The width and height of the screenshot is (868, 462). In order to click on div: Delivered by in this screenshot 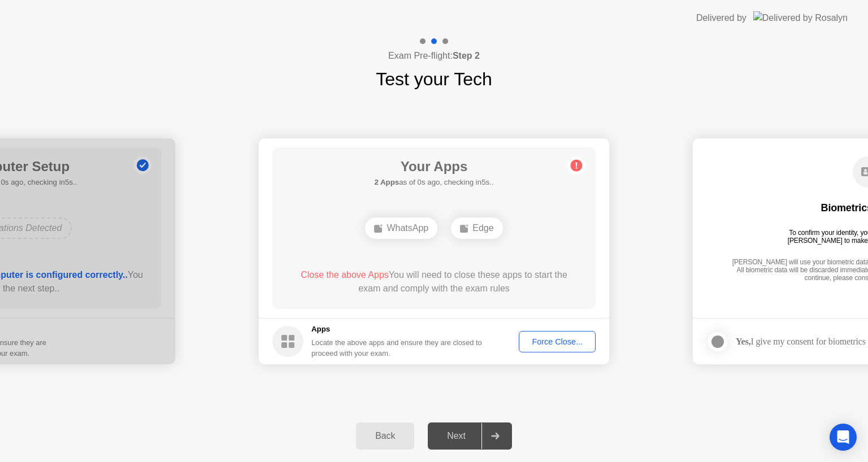, I will do `click(721, 18)`.